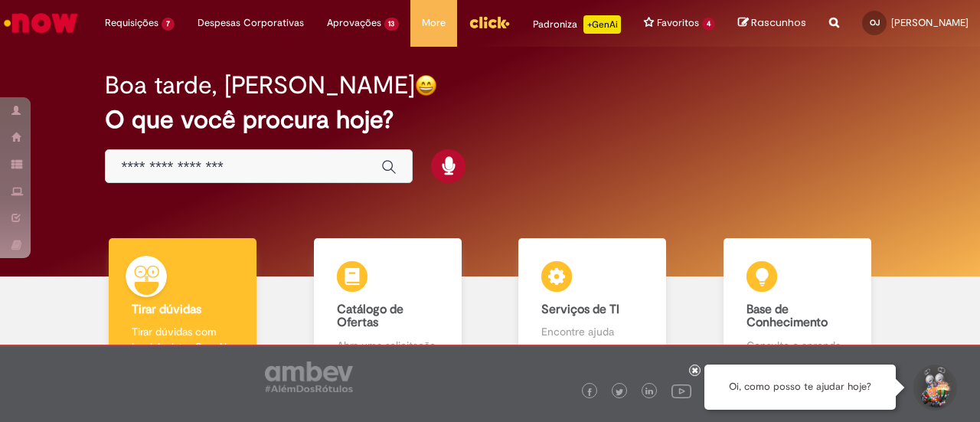 This screenshot has width=980, height=422. I want to click on a: Tirar dúvidas Tirar dúvidas com Lupi Assist e Gen Ai, so click(183, 304).